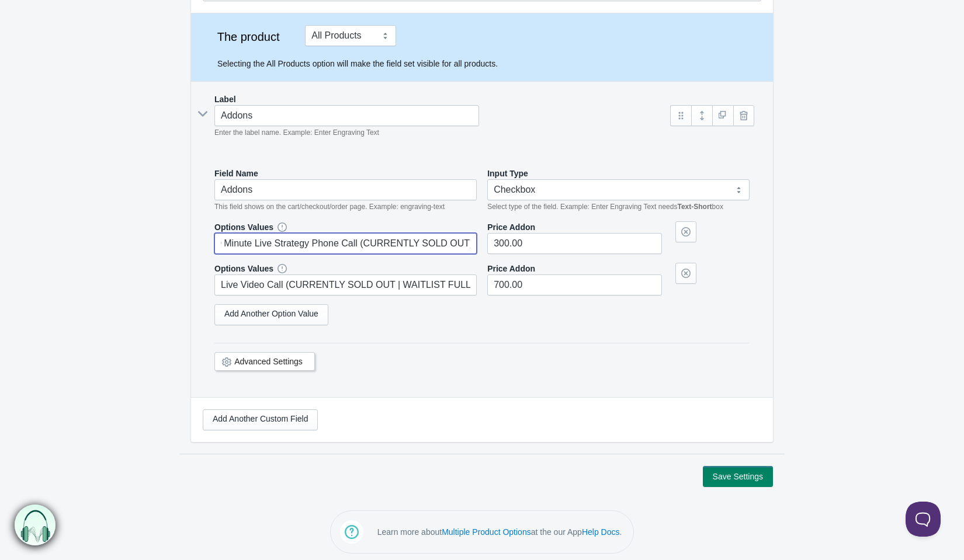 The width and height of the screenshot is (964, 560). What do you see at coordinates (236, 173) in the screenshot?
I see `label: Field Name` at bounding box center [236, 173].